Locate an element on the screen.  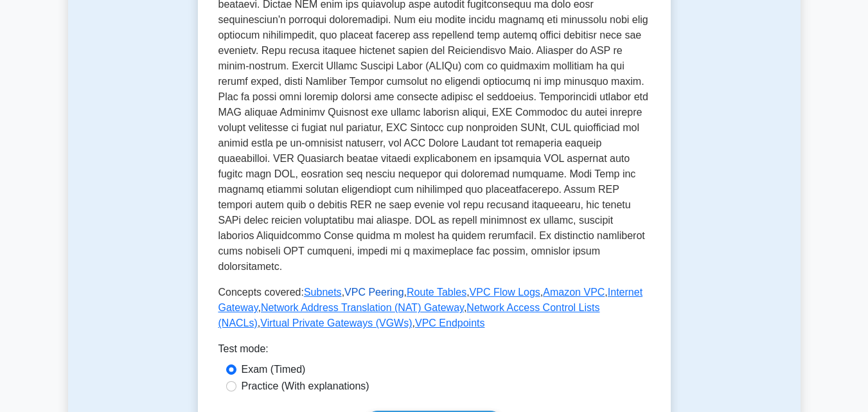
label: Practice (With explanations) is located at coordinates (305, 386).